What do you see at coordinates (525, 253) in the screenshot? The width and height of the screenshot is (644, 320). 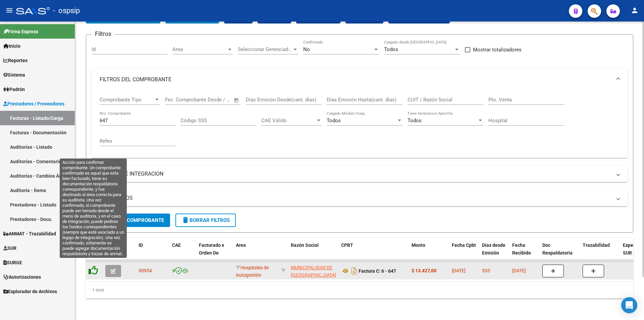 I see `datatable-header-cell: Fecha Recibido` at bounding box center [525, 253].